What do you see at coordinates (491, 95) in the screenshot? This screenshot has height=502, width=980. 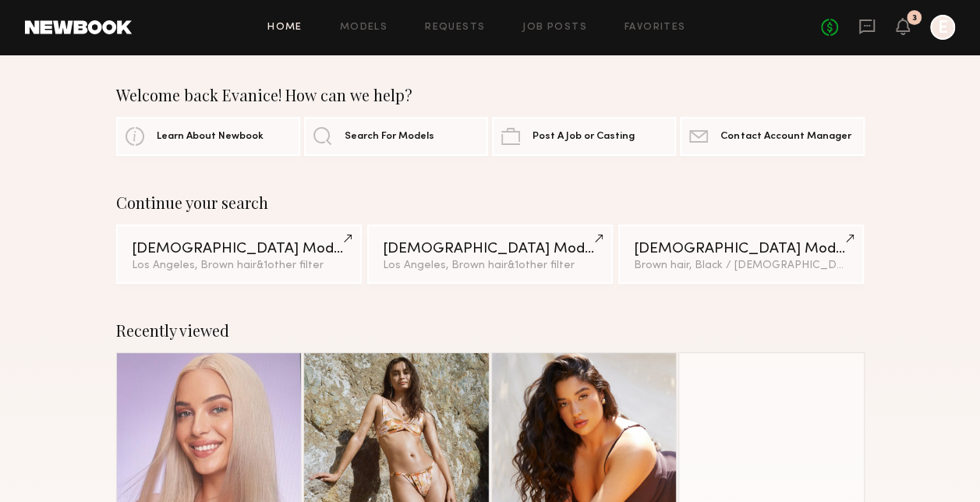 I see `div: Welcome back Evanice! How can we help?` at bounding box center [491, 95].